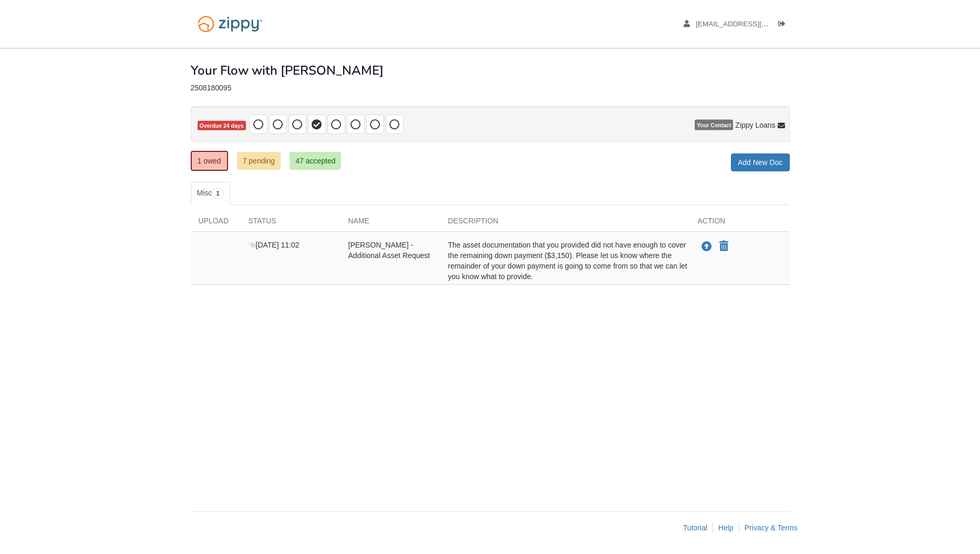 This screenshot has height=554, width=980. What do you see at coordinates (707, 246) in the screenshot?
I see `button: Upload Edward Olivares Lopez - Additional Asset Request` at bounding box center [707, 246].